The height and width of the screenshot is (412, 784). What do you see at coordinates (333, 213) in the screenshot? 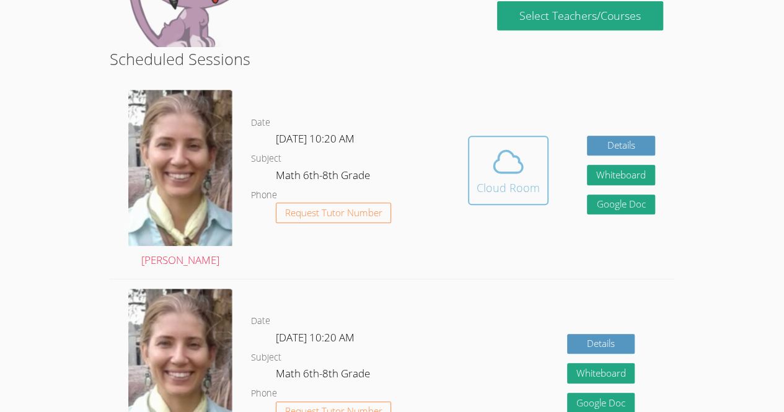
I see `button: Request Tutor Number` at bounding box center [333, 213].